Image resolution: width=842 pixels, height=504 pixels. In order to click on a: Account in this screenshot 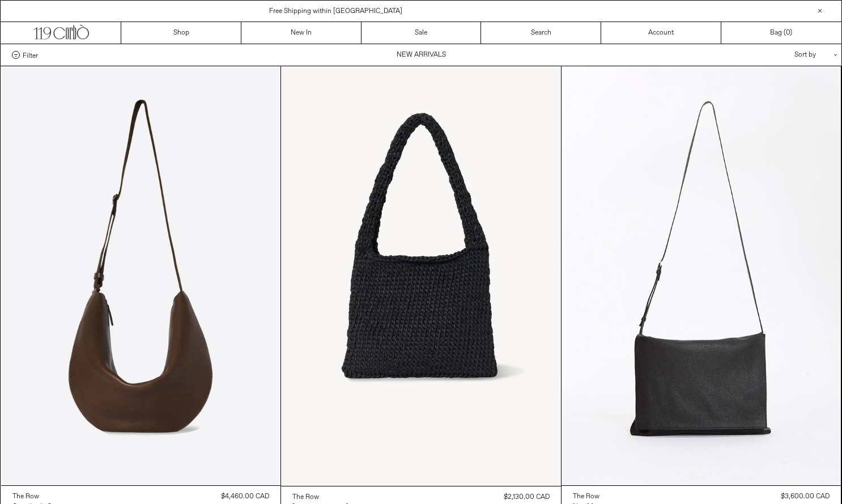, I will do `click(661, 33)`.